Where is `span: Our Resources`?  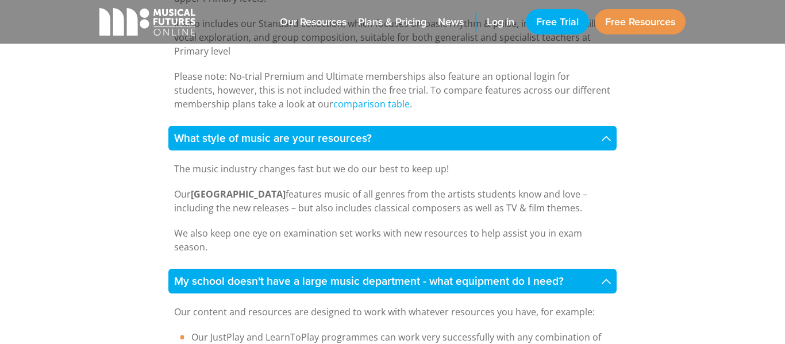
span: Our Resources is located at coordinates (313, 22).